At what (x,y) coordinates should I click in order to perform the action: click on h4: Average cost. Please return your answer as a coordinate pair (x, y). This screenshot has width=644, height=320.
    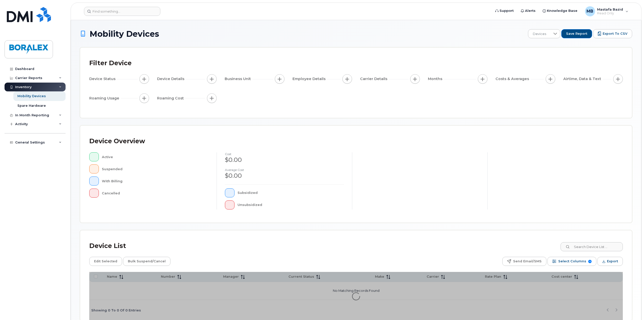
    Looking at the image, I should click on (284, 170).